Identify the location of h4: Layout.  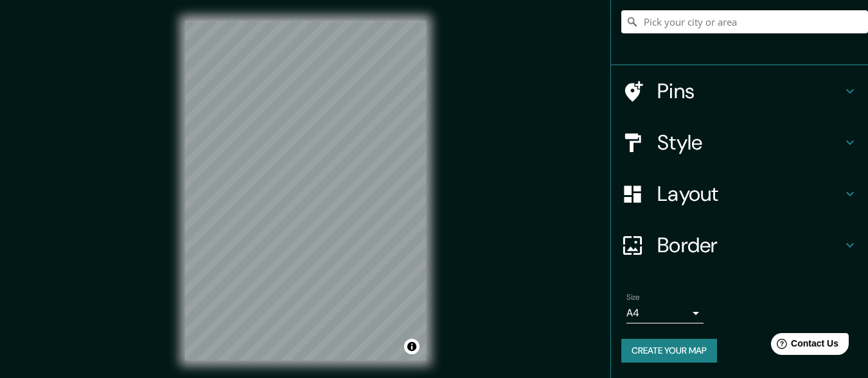
(750, 194).